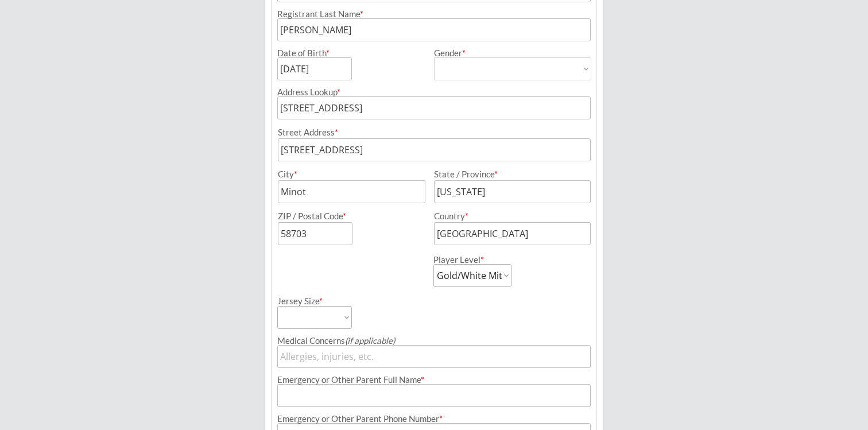  Describe the element at coordinates (434, 132) in the screenshot. I see `div: Street Address` at that location.